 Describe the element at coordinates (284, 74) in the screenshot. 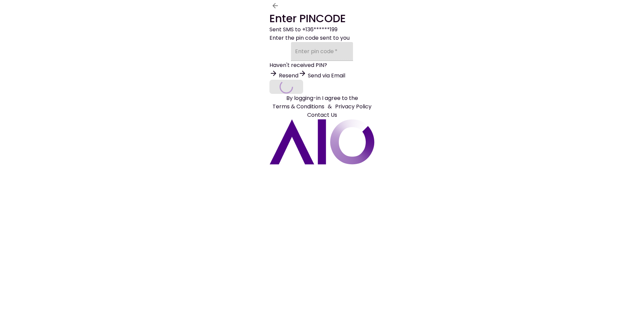

I see `button: Resend` at that location.